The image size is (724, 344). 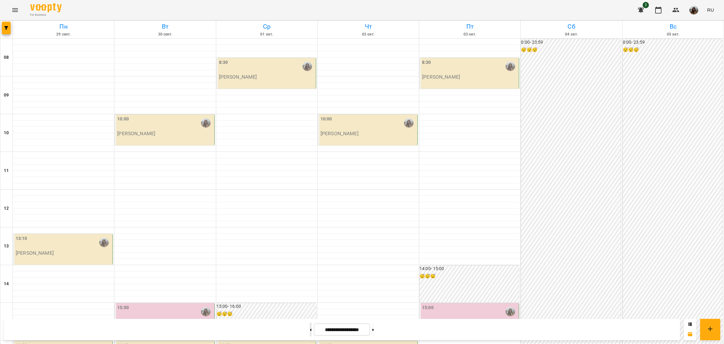 What do you see at coordinates (572, 34) in the screenshot?
I see `h6: 04 окт.` at bounding box center [572, 34].